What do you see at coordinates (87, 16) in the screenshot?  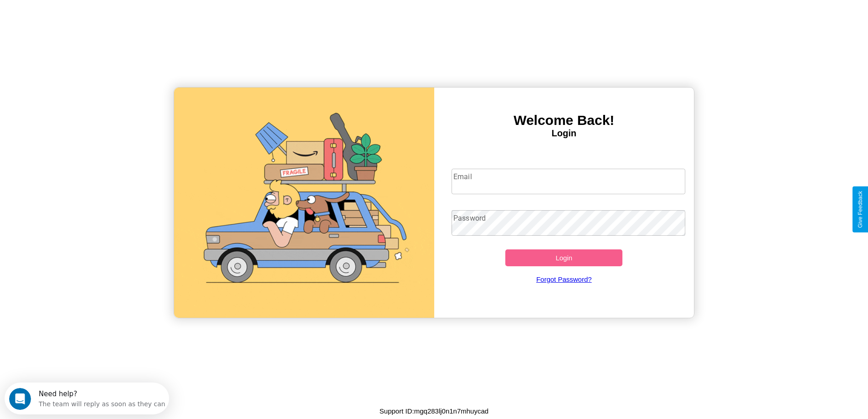 I see `div: Open Intercom Messenger` at bounding box center [87, 16].